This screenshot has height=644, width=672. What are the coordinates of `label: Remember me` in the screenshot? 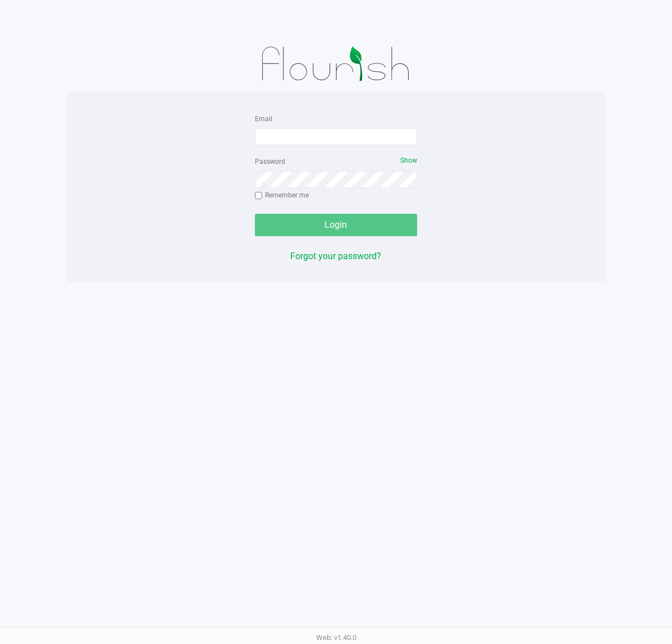 It's located at (282, 196).